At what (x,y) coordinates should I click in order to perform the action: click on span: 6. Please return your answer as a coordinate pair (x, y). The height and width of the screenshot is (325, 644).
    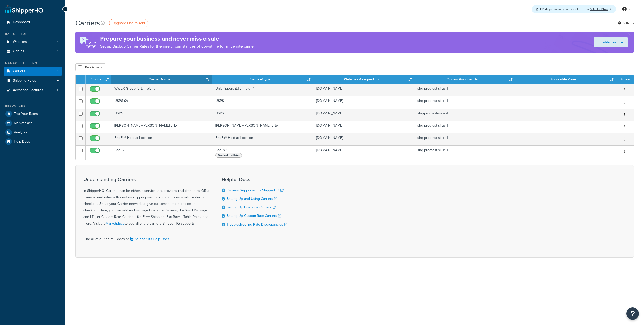
    Looking at the image, I should click on (57, 71).